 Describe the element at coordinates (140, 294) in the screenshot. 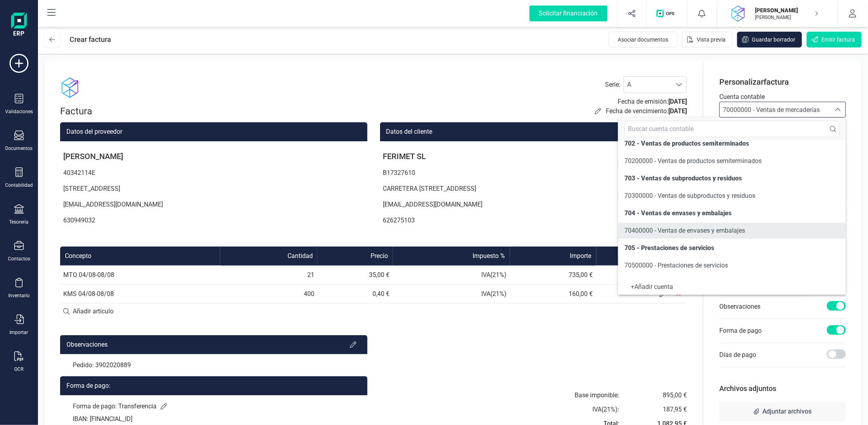

I see `td: KMS 04/08-08/08` at that location.